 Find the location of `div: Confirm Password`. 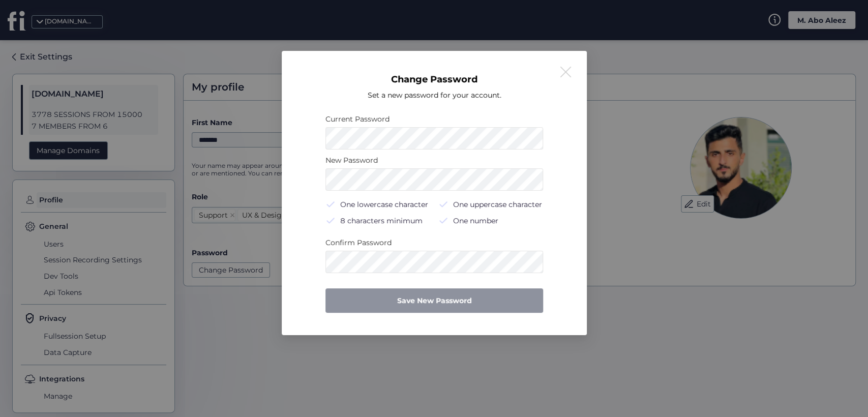

div: Confirm Password is located at coordinates (434, 242).